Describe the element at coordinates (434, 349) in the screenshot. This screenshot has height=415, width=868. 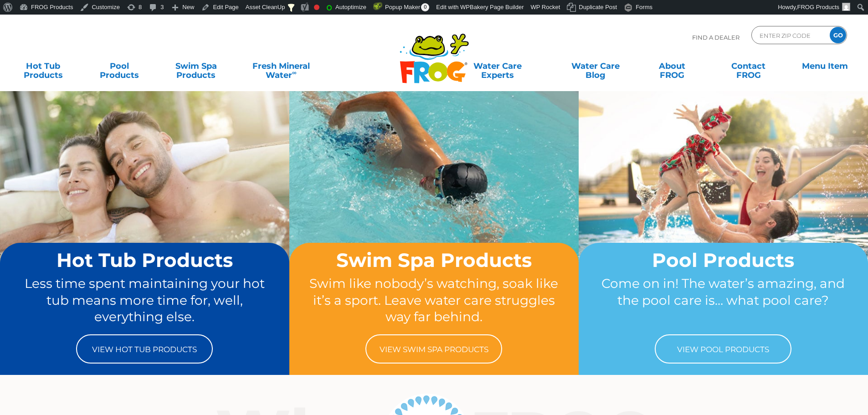
I see `a: View Swim Spa Products` at that location.